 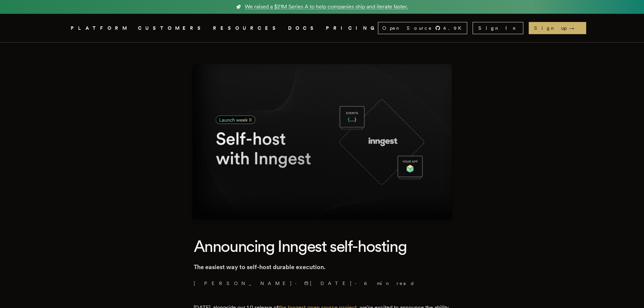 What do you see at coordinates (557, 28) in the screenshot?
I see `a: Sign up` at bounding box center [557, 28].